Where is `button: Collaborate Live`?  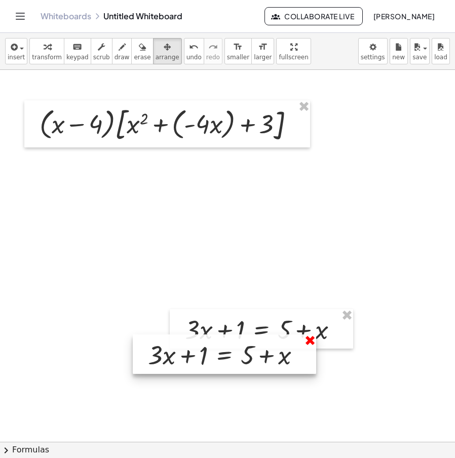
button: Collaborate Live is located at coordinates (314, 16).